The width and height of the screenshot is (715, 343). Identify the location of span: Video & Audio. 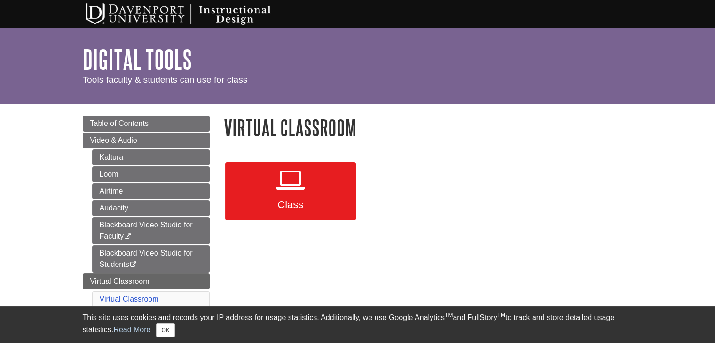
(114, 140).